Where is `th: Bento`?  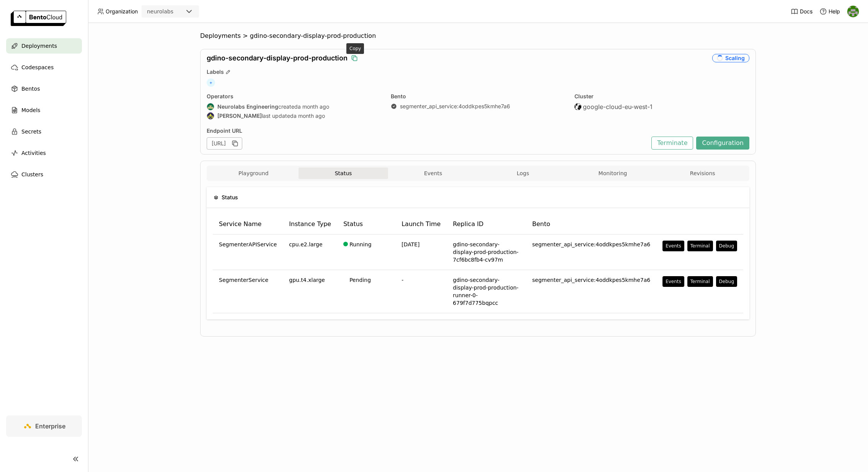 th: Bento is located at coordinates (591, 224).